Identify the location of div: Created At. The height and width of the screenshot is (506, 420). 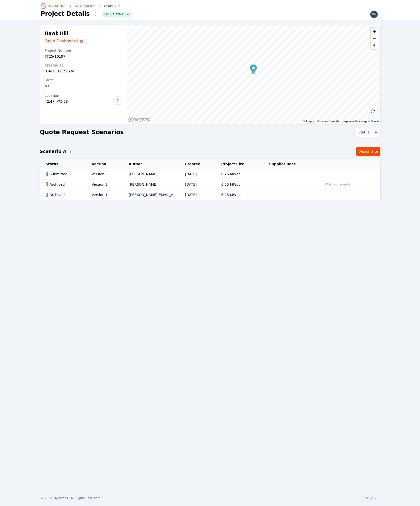
(84, 65).